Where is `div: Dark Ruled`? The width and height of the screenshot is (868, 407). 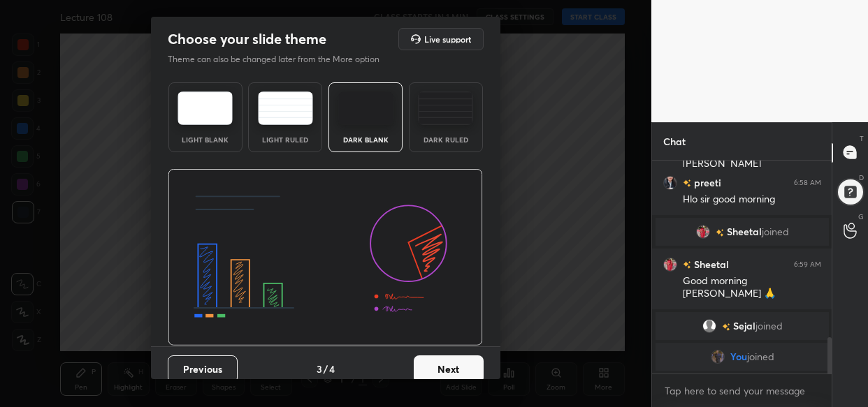 div: Dark Ruled is located at coordinates (446, 140).